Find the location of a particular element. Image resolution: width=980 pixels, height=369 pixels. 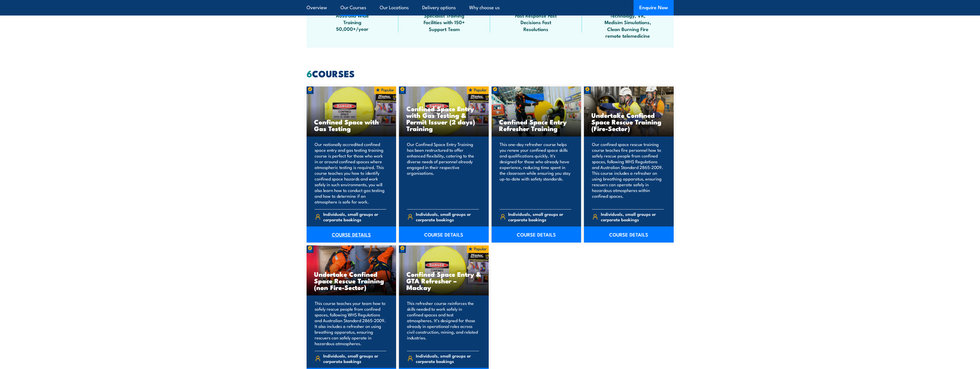

h3: Confined Space Entry with Gas Testing & Permit Issuer (2 days) Training is located at coordinates (444, 118).